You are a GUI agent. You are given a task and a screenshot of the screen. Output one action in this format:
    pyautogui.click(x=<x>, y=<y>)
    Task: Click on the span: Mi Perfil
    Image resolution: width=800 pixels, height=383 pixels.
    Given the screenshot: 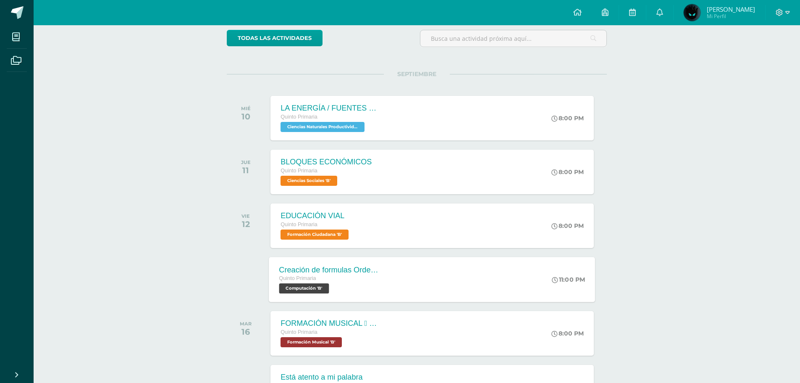 What is the action you would take?
    pyautogui.click(x=731, y=16)
    